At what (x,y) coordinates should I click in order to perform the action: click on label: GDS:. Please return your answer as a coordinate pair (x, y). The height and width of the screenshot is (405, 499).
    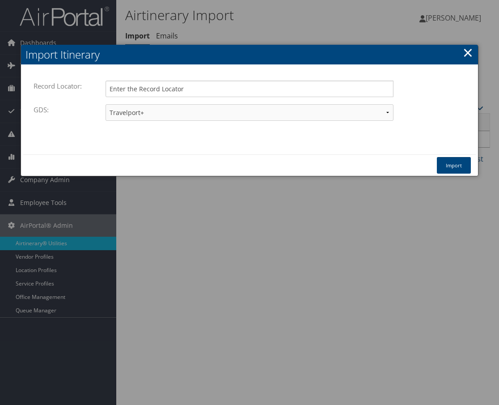
    Looking at the image, I should click on (43, 110).